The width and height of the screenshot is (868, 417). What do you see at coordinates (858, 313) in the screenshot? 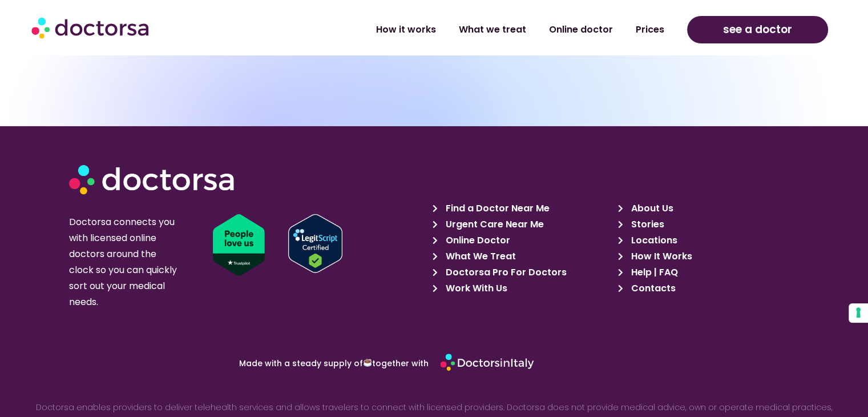
I see `button: Your consent preferences for tracking technologies` at bounding box center [858, 313].